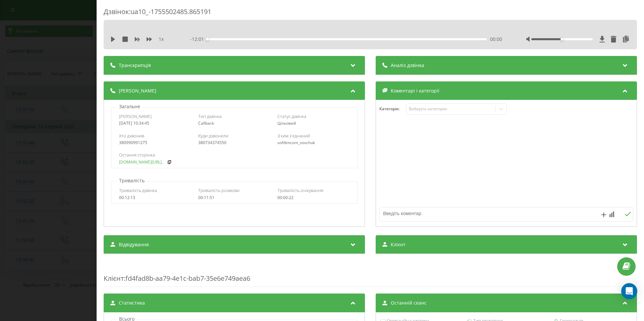 The image size is (644, 321). What do you see at coordinates (234, 143) in the screenshot?
I see `div: 380734374550` at bounding box center [234, 143].